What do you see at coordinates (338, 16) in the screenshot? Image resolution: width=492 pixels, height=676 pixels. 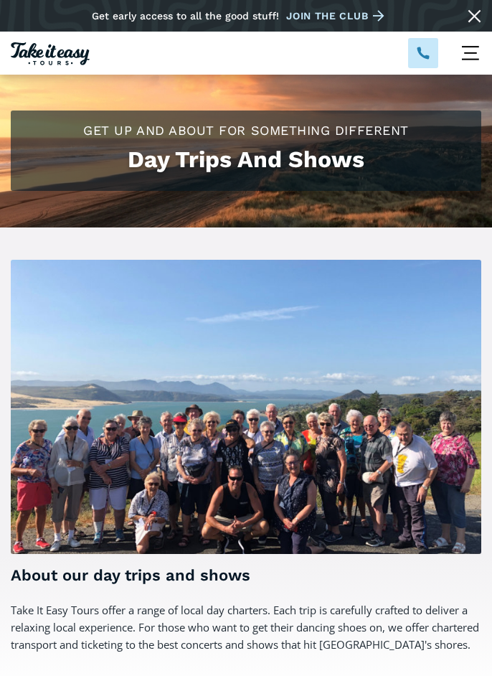 I see `a: Join the club` at bounding box center [338, 16].